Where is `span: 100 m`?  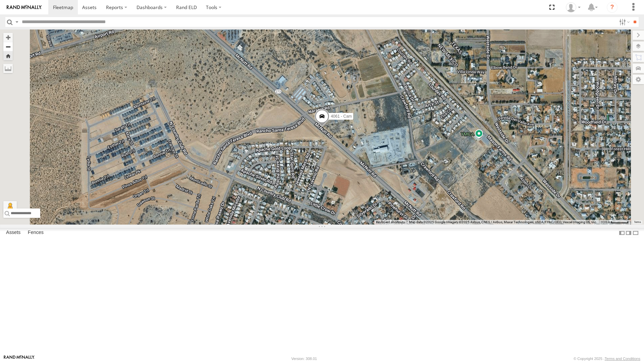
span: 100 m is located at coordinates (606, 222).